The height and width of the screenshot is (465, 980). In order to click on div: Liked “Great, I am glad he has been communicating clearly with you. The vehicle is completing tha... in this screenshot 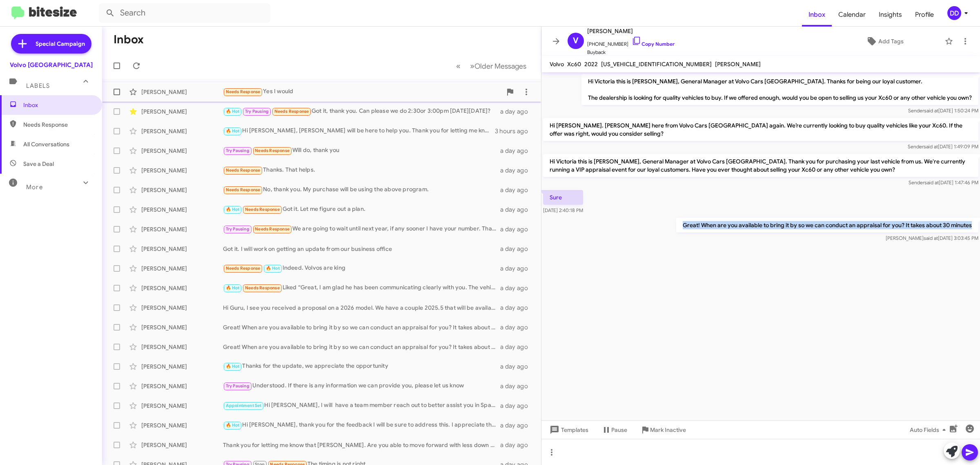, I will do `click(361, 288)`.